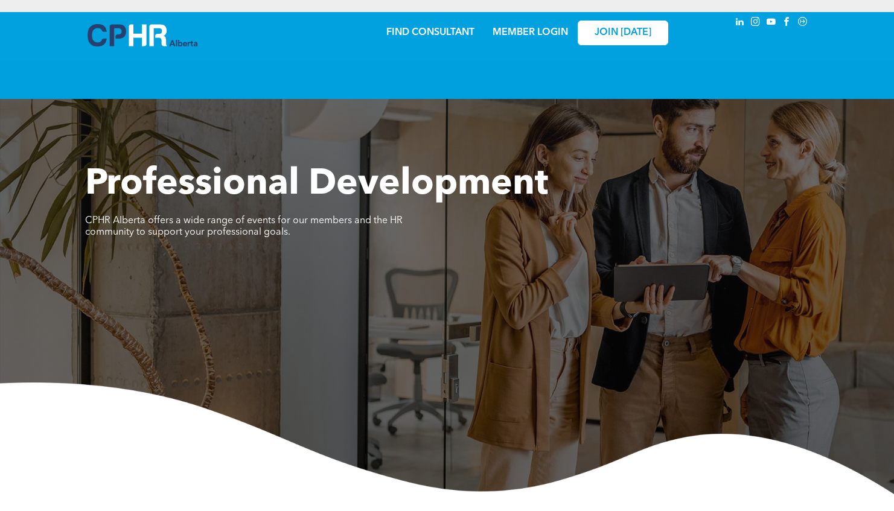 The height and width of the screenshot is (511, 894). What do you see at coordinates (771, 23) in the screenshot?
I see `a: youtube` at bounding box center [771, 23].